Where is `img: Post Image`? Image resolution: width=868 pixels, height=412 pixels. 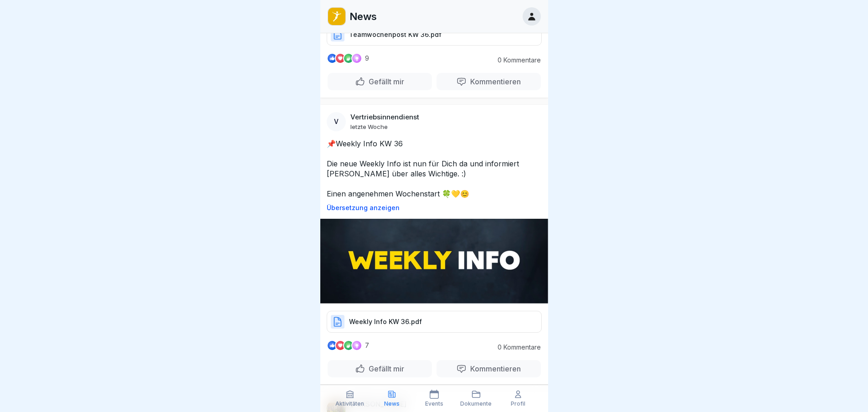 img: Post Image is located at coordinates (434, 261).